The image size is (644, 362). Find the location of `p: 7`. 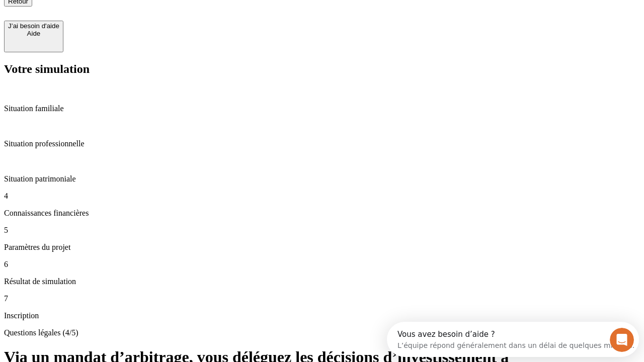

p: 7 is located at coordinates (322, 299).